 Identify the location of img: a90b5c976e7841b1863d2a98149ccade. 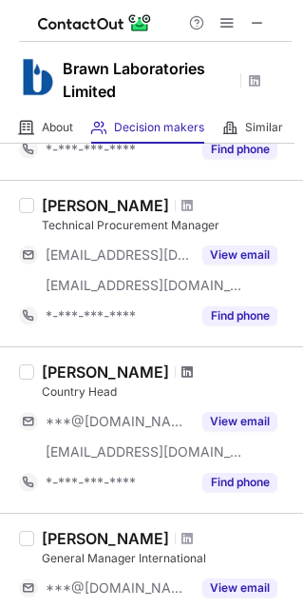
(38, 77).